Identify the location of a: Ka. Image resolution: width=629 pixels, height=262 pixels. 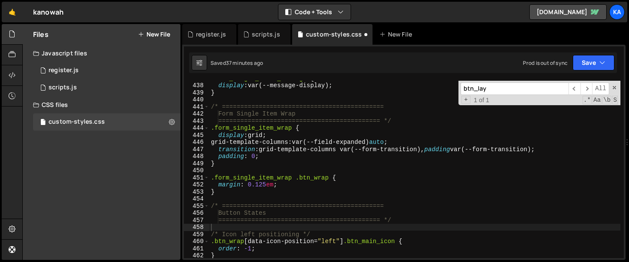
(616, 12).